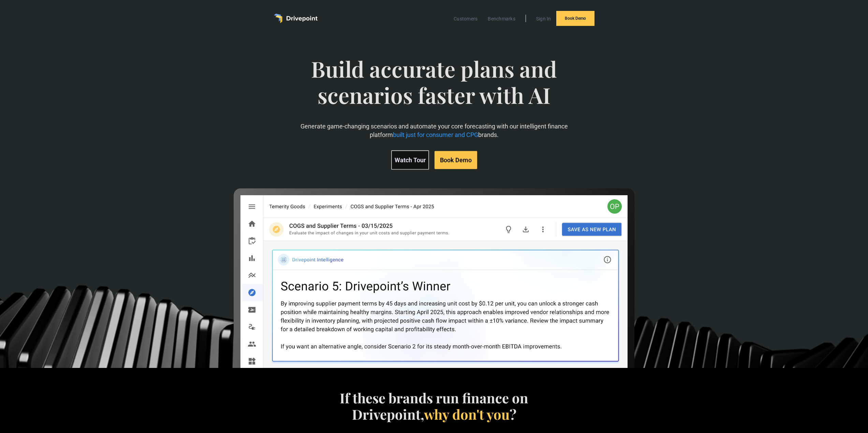 The height and width of the screenshot is (433, 868). Describe the element at coordinates (435, 135) in the screenshot. I see `span: built just for consumer and CPG` at that location.